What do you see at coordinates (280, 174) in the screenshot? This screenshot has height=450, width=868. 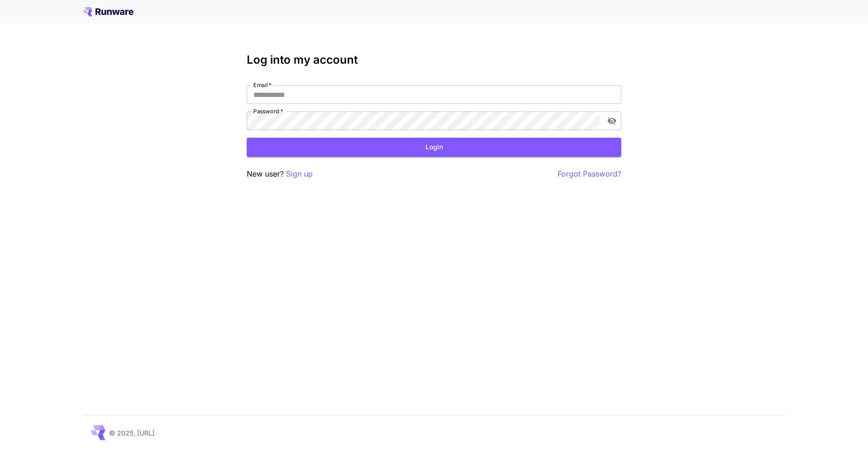 I see `p: New user?` at bounding box center [280, 174].